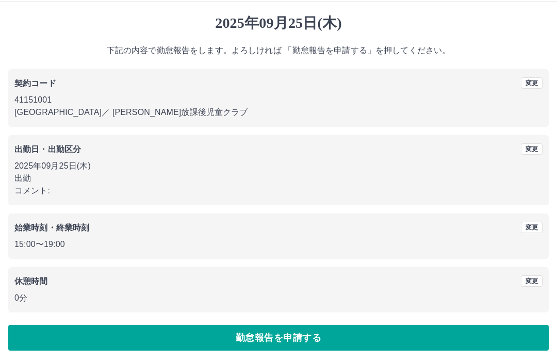  What do you see at coordinates (278, 167) in the screenshot?
I see `p: 2025年09月25日(木)` at bounding box center [278, 167].